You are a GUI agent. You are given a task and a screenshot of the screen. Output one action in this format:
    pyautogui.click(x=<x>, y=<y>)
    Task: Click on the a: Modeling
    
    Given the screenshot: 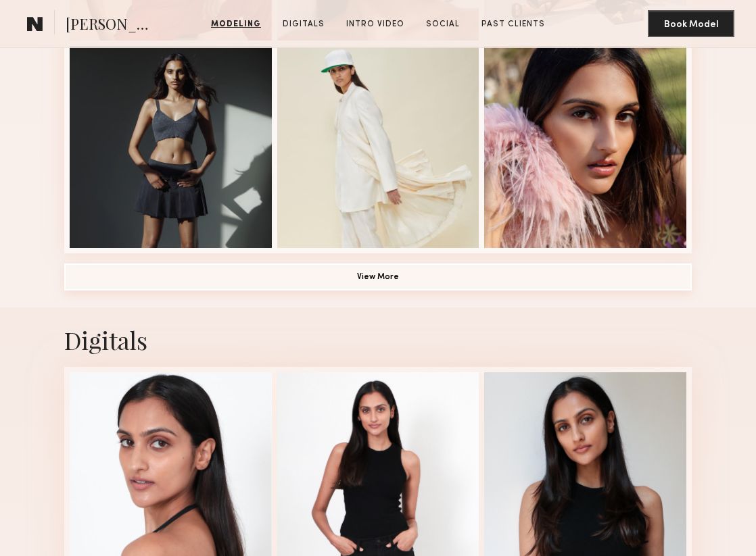 What is the action you would take?
    pyautogui.click(x=236, y=25)
    